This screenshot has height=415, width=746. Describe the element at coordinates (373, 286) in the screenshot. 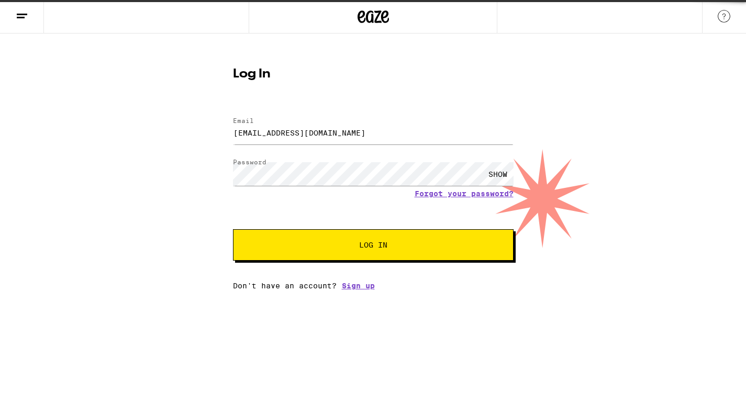

I see `div: Don't have an account?` at that location.